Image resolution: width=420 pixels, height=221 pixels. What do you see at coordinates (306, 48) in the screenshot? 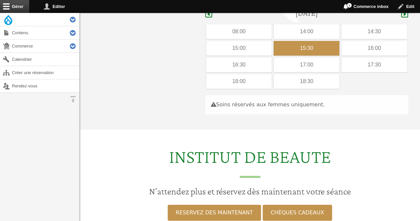
I see `div: 15:30` at bounding box center [306, 48].